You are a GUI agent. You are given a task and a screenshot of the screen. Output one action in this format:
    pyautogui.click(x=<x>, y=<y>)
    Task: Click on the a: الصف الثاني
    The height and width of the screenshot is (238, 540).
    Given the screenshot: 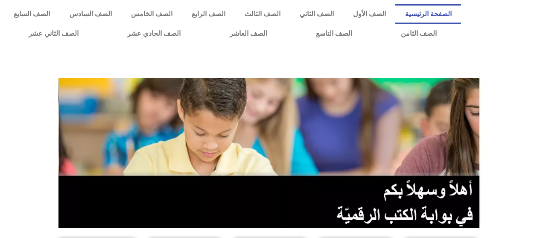 What is the action you would take?
    pyautogui.click(x=316, y=14)
    